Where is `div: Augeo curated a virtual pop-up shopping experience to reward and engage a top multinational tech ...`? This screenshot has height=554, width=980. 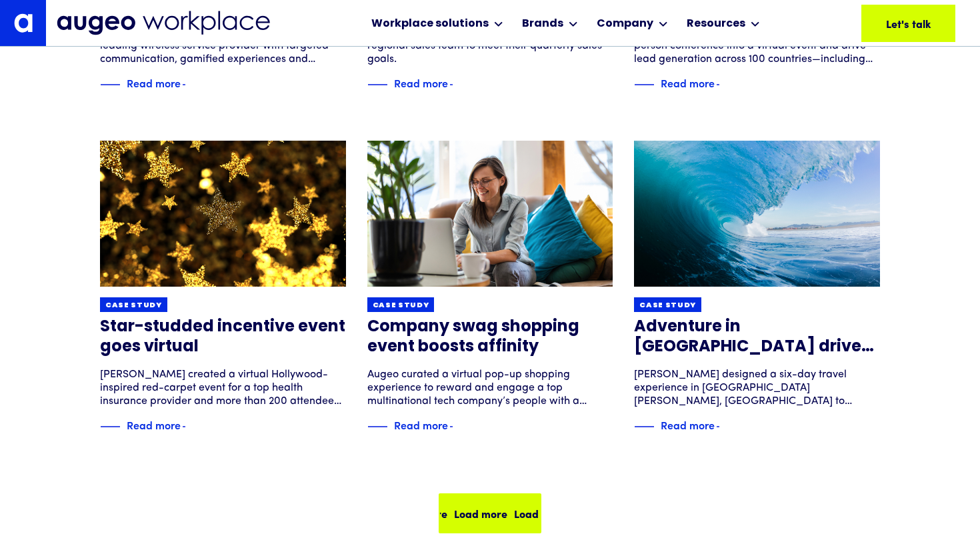 div: Augeo curated a virtual pop-up shopping experience to reward and engage a top multinational tech ... is located at coordinates (490, 388).